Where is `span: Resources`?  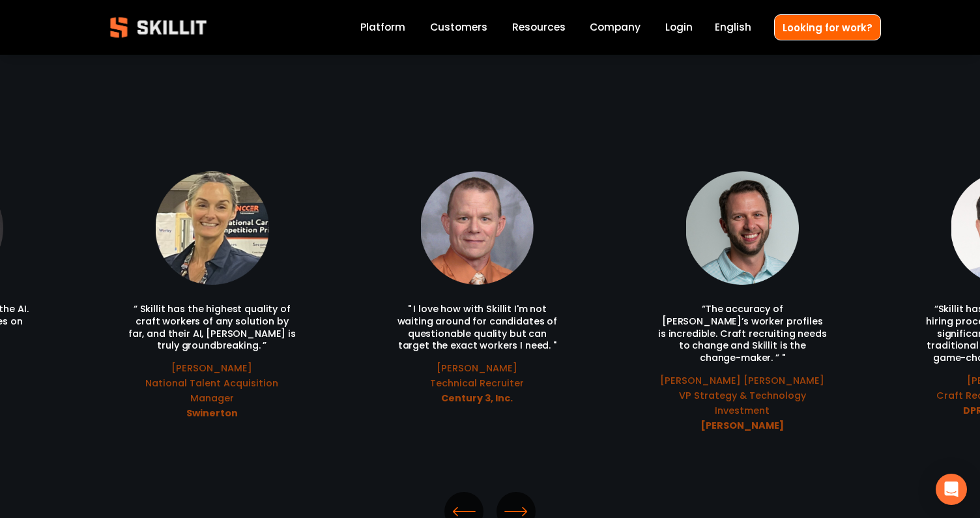 span: Resources is located at coordinates (539, 27).